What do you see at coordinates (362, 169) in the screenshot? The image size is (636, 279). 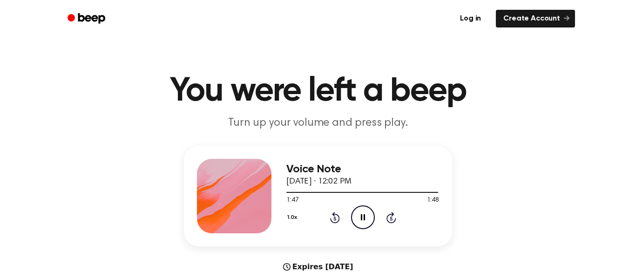 I see `h3: Voice Note` at bounding box center [362, 169].